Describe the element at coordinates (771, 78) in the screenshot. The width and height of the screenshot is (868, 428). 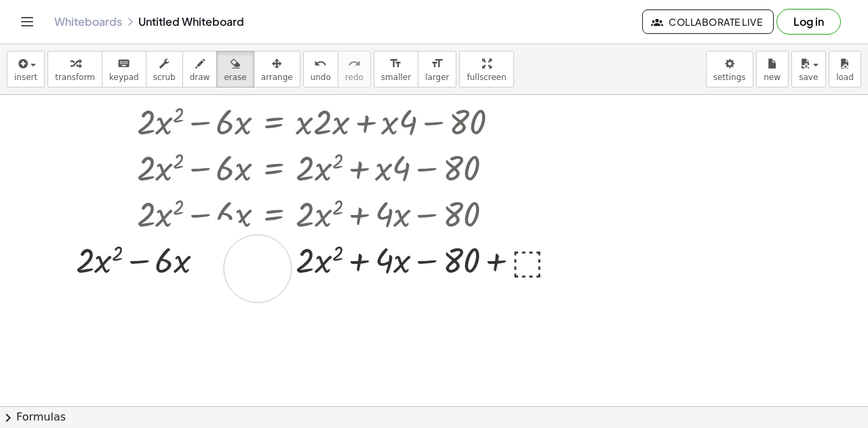
I see `span: new` at that location.